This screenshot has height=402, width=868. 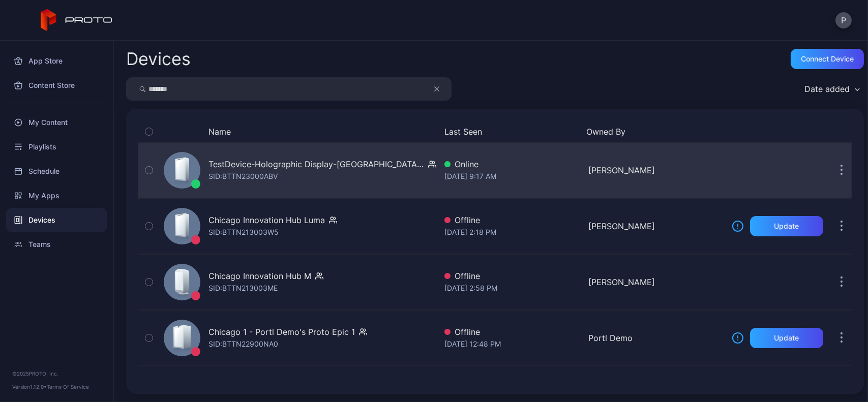 What do you see at coordinates (243, 288) in the screenshot?
I see `div: SID: BTTN213003ME` at bounding box center [243, 288].